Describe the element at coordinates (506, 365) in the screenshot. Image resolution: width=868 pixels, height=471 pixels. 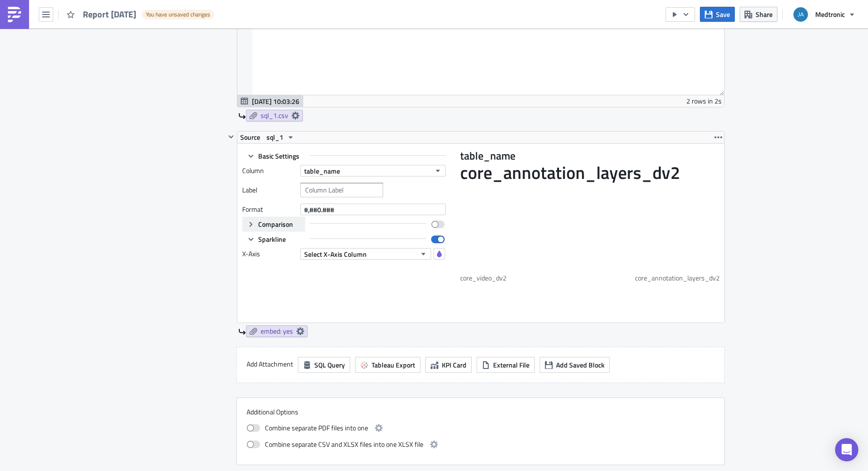
I see `button: External File` at that location.